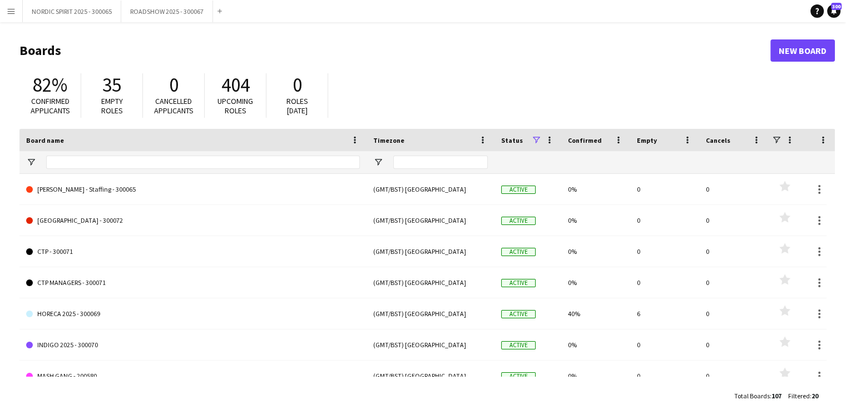 This screenshot has width=846, height=410. What do you see at coordinates (167, 11) in the screenshot?
I see `button: ROADSHOW 2025 - 300067` at bounding box center [167, 11].